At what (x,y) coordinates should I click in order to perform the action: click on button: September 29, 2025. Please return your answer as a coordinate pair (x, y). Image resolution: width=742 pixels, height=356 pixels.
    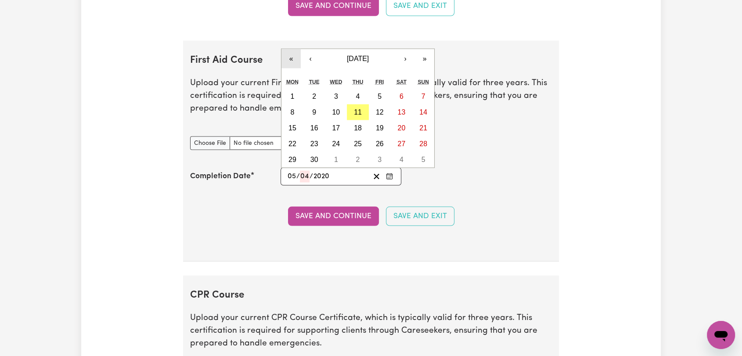
    Looking at the image, I should click on (292, 159).